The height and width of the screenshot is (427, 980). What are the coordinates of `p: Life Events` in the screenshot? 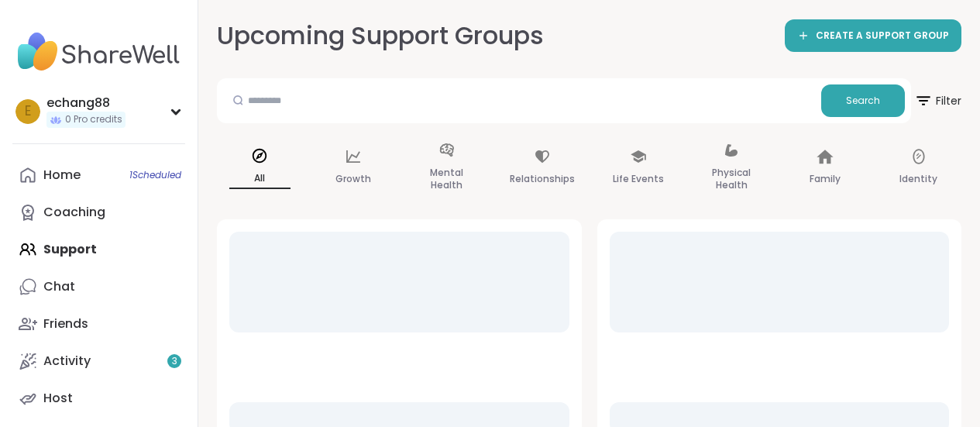 It's located at (638, 179).